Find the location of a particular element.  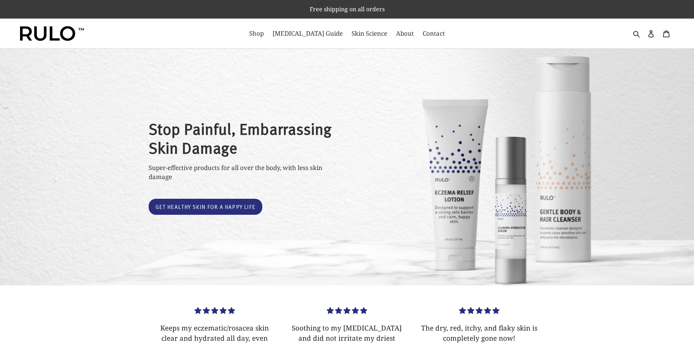

a: Get healthy skin for a happy life: Catalog is located at coordinates (206, 207).